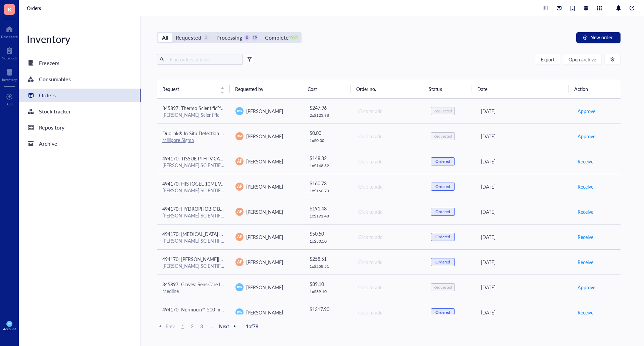 Image resolution: width=644 pixels, height=346 pixels. What do you see at coordinates (252, 326) in the screenshot?
I see `span: 1 of 78` at bounding box center [252, 326].